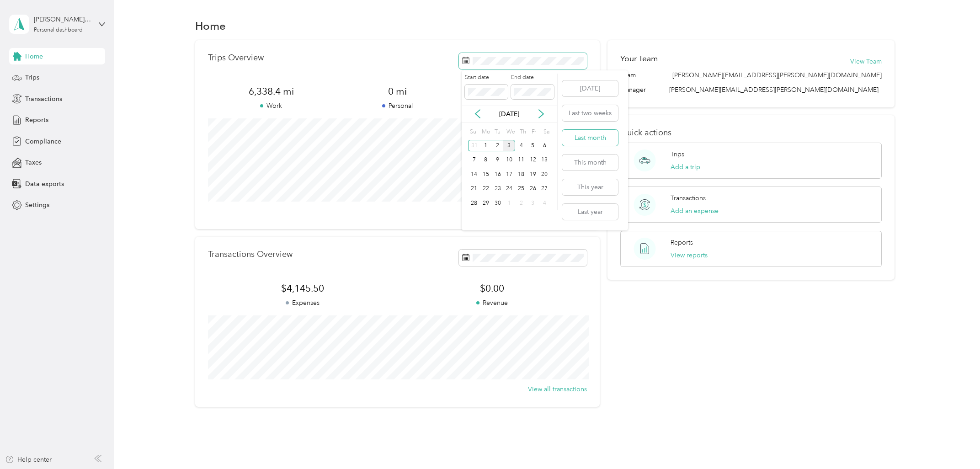 This screenshot has width=980, height=469. What do you see at coordinates (681, 243) in the screenshot?
I see `p: Reports` at bounding box center [681, 243].